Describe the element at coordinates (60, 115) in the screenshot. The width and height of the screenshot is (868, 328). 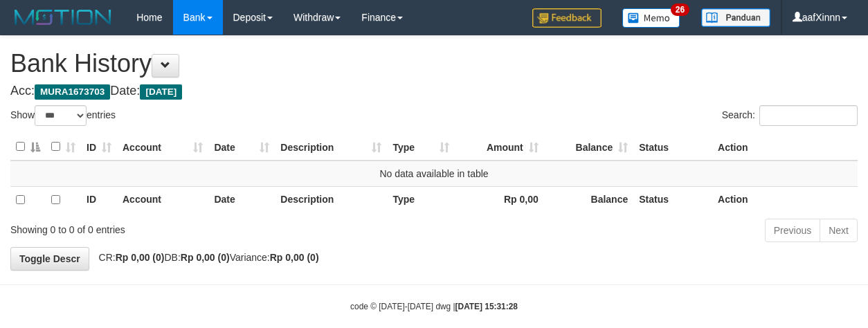
I see `select: Showentries` at that location.